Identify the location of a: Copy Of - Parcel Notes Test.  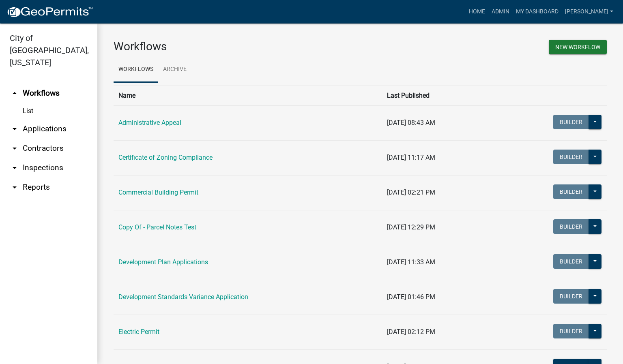
(157, 227).